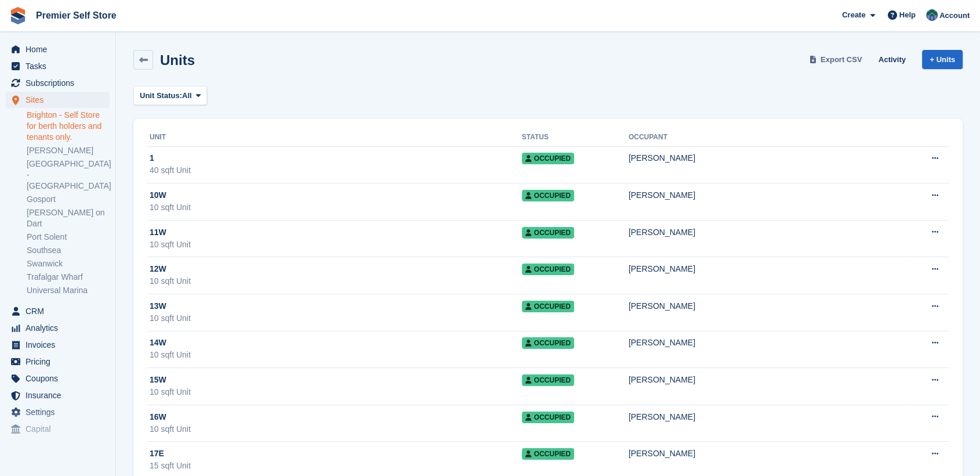 The width and height of the screenshot is (980, 476). I want to click on th: Unit, so click(334, 137).